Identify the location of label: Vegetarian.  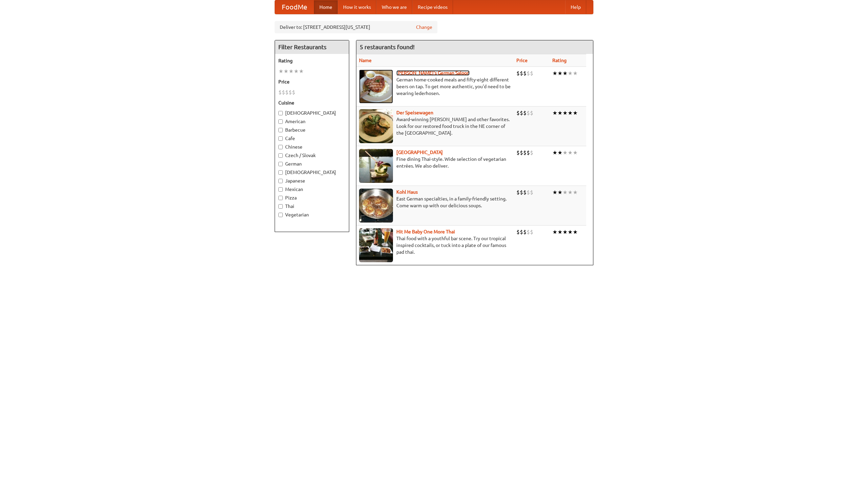
(312, 215).